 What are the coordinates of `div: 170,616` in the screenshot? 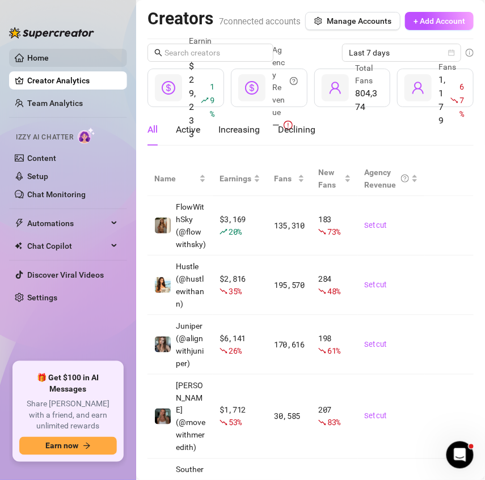 It's located at (289, 345).